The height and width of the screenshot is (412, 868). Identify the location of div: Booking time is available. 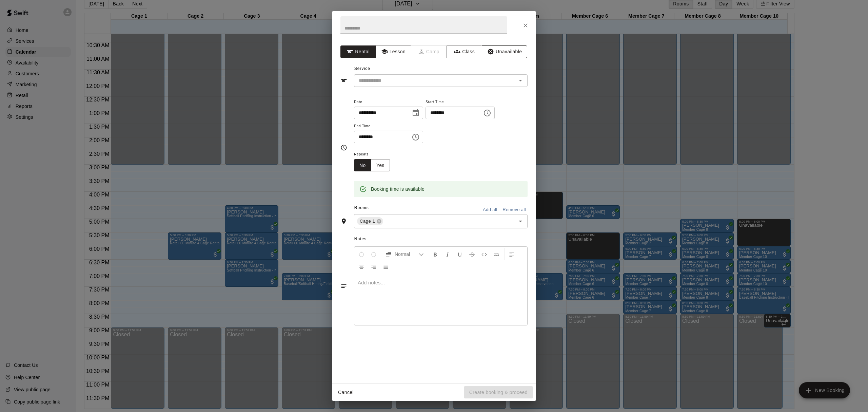
(398, 189).